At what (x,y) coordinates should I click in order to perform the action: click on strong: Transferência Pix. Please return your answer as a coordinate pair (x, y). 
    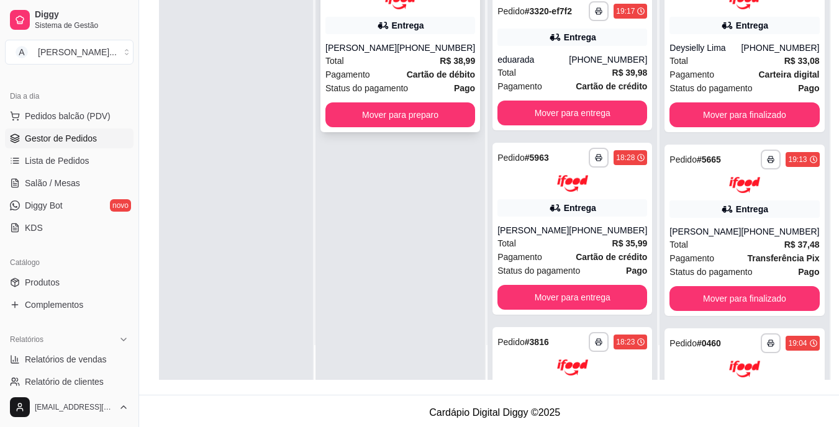
    Looking at the image, I should click on (784, 258).